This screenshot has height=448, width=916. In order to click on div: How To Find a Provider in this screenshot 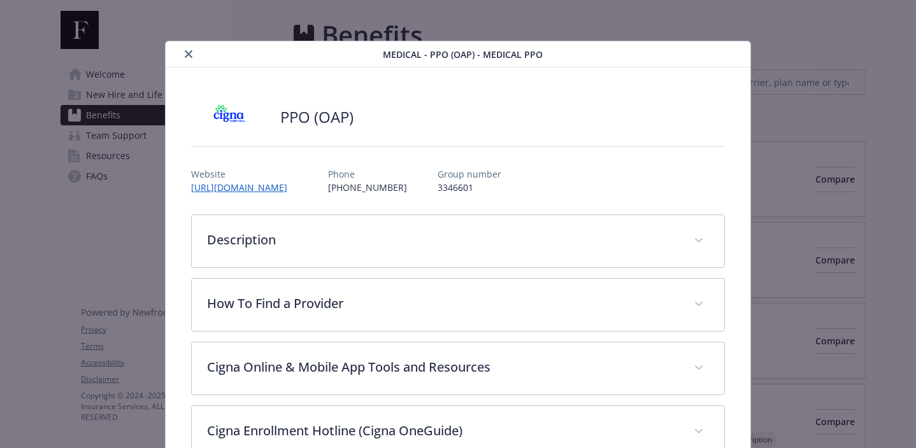, I will do `click(458, 305)`.